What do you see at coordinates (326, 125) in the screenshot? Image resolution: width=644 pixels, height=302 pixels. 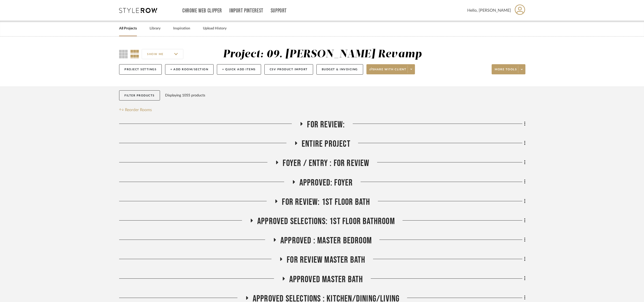 I see `span: For Review:` at bounding box center [326, 125].